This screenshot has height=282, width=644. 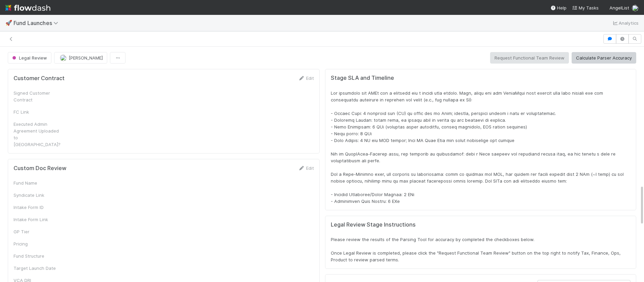 I want to click on h5: Custom Doc Review, so click(x=40, y=168).